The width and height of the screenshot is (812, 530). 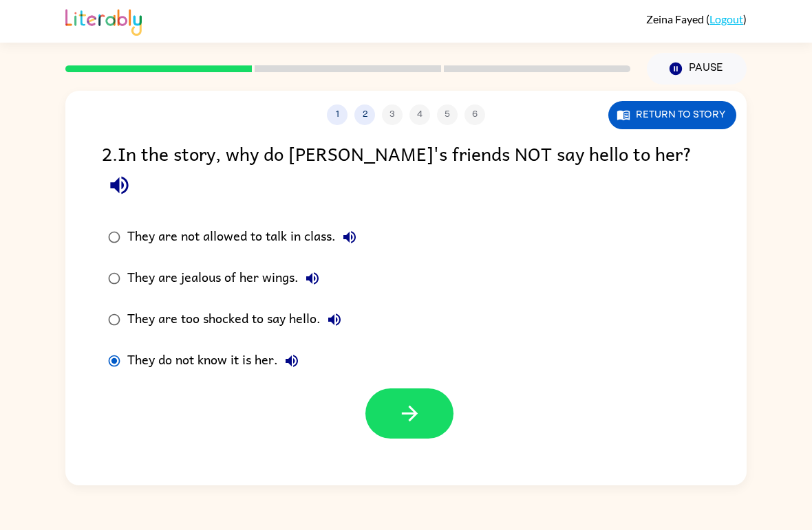 What do you see at coordinates (216, 361) in the screenshot?
I see `div: They do not know it is her.` at bounding box center [216, 361].